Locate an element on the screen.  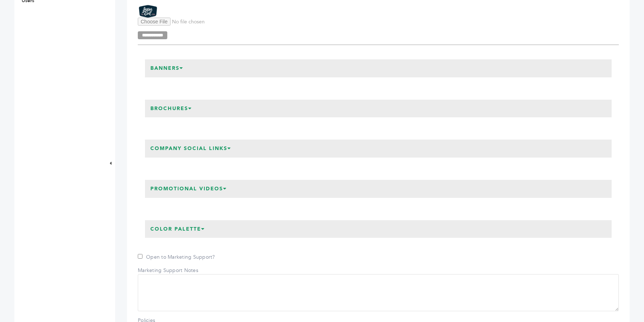
input: Open to Marketing Support? is located at coordinates (140, 256).